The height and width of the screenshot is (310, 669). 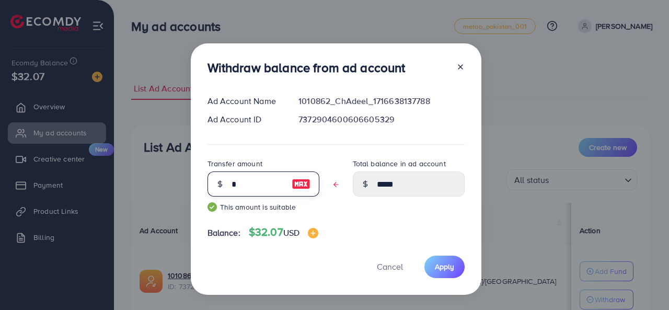 I want to click on div: 1010862_ChAdeel_1716638137788, so click(x=381, y=101).